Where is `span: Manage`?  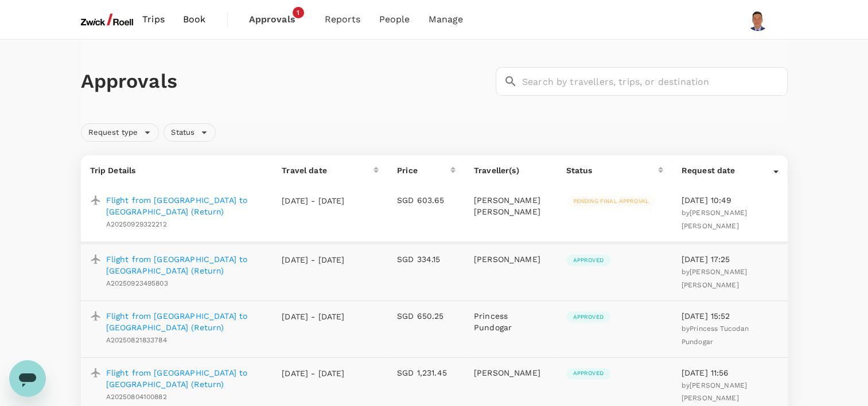 span: Manage is located at coordinates (445, 19).